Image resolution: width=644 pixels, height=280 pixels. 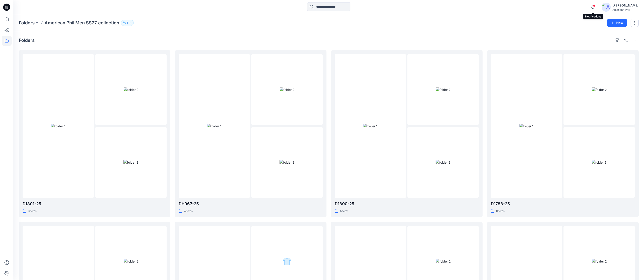 I want to click on p: 5, so click(x=127, y=23).